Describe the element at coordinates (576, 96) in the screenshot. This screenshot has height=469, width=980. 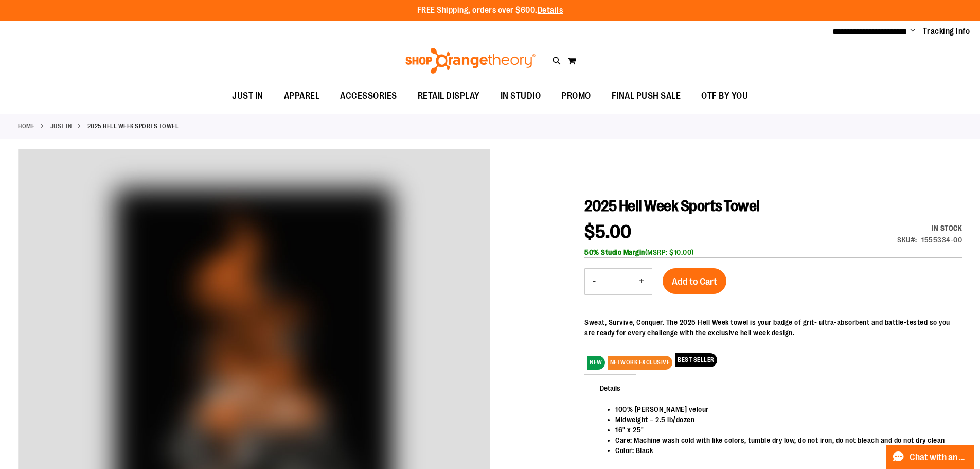
I see `a: PROMO` at that location.